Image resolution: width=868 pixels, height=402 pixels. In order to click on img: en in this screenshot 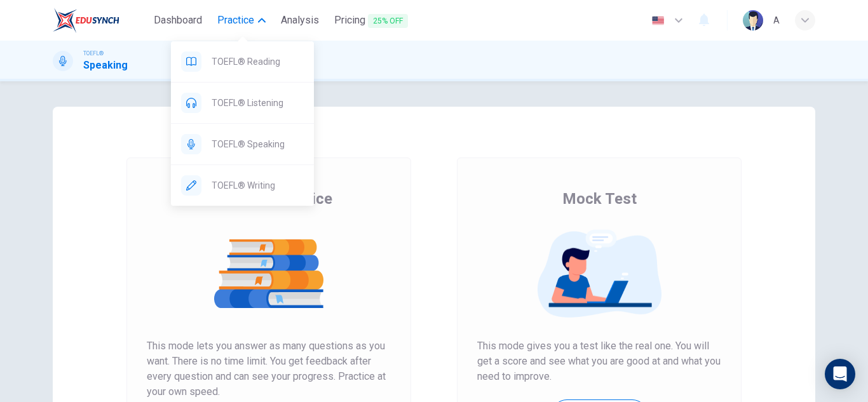, I will do `click(657, 20)`.